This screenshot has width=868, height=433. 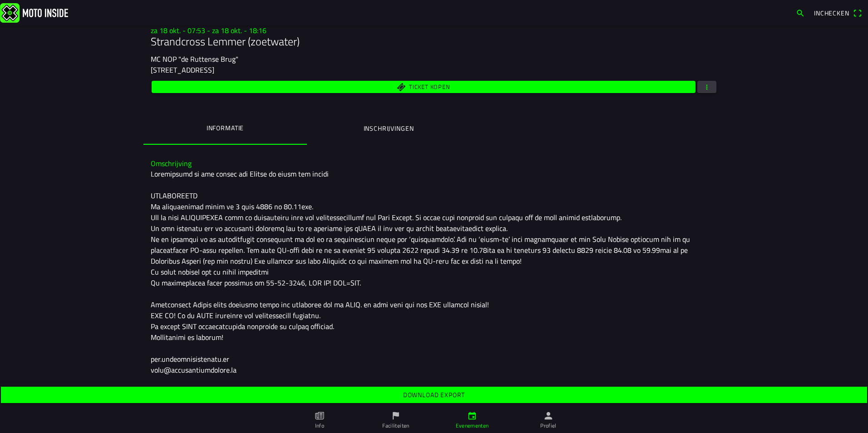 What do you see at coordinates (832, 13) in the screenshot?
I see `span: Inchecken` at bounding box center [832, 13].